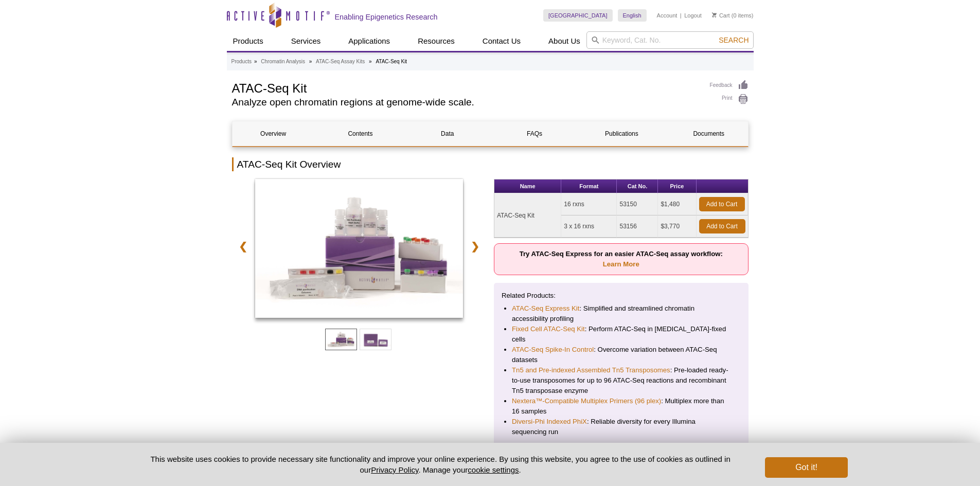 Image resolution: width=980 pixels, height=486 pixels. What do you see at coordinates (490, 164) in the screenshot?
I see `h2: ATAC-Seq Kit Overview` at bounding box center [490, 164].